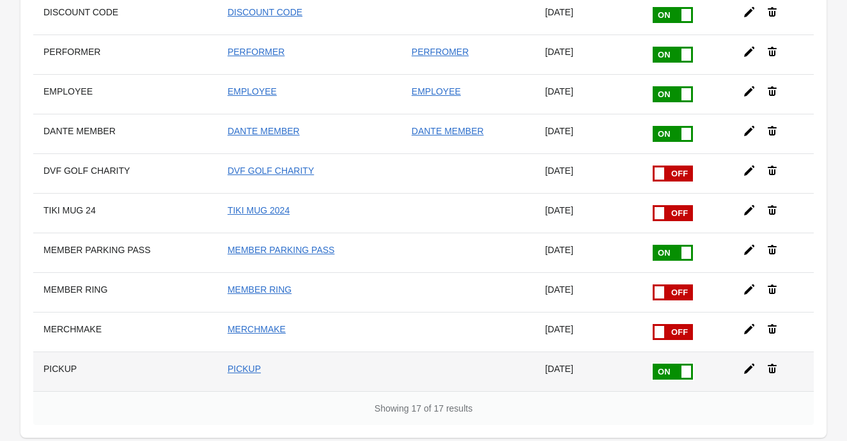 Image resolution: width=847 pixels, height=441 pixels. Describe the element at coordinates (125, 332) in the screenshot. I see `th: MERCHMAKE` at that location.